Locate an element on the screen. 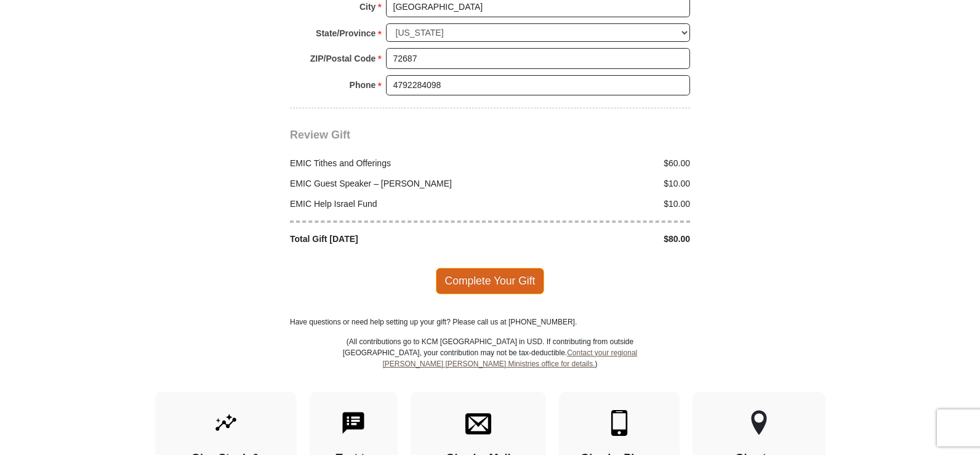 This screenshot has width=980, height=455. img: mobile.svg is located at coordinates (619, 423).